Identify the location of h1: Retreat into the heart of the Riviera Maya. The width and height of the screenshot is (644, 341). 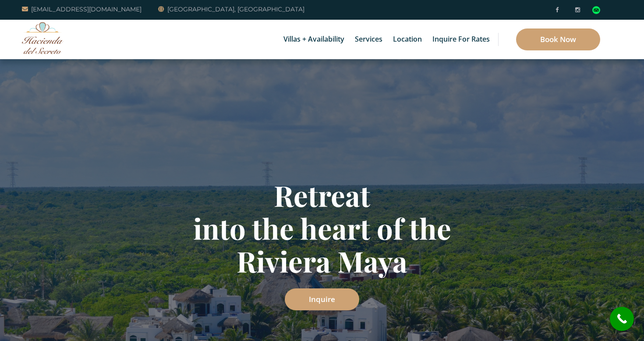
(322, 228).